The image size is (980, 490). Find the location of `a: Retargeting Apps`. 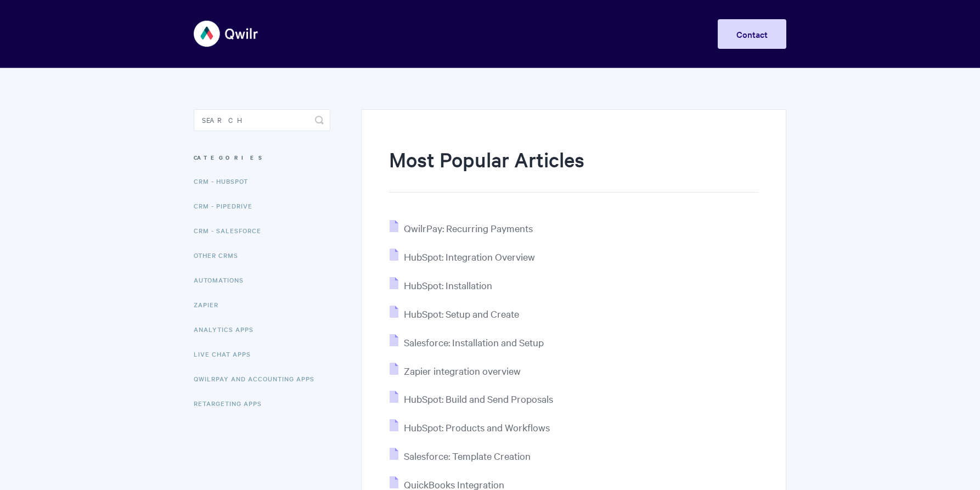

a: Retargeting Apps is located at coordinates (232, 403).